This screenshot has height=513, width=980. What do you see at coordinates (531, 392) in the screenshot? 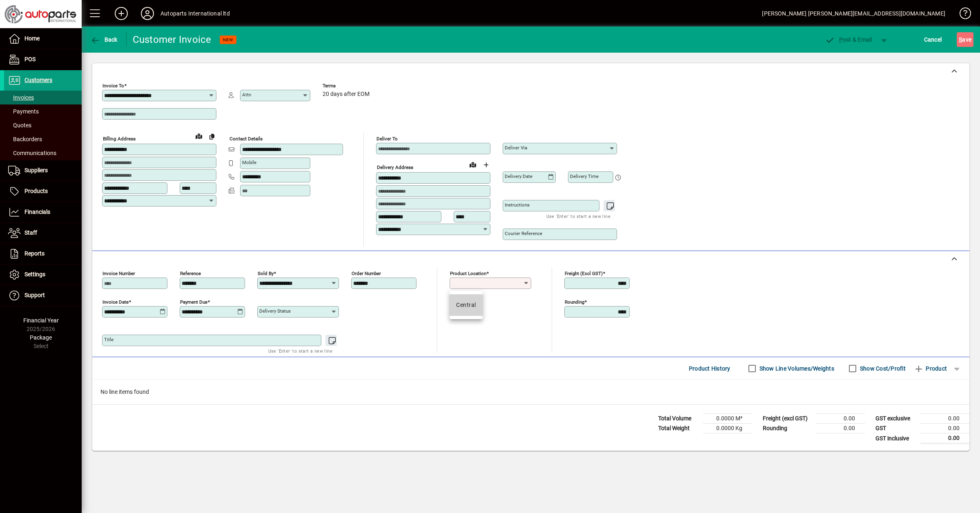
I see `div: No line items found` at bounding box center [531, 392].